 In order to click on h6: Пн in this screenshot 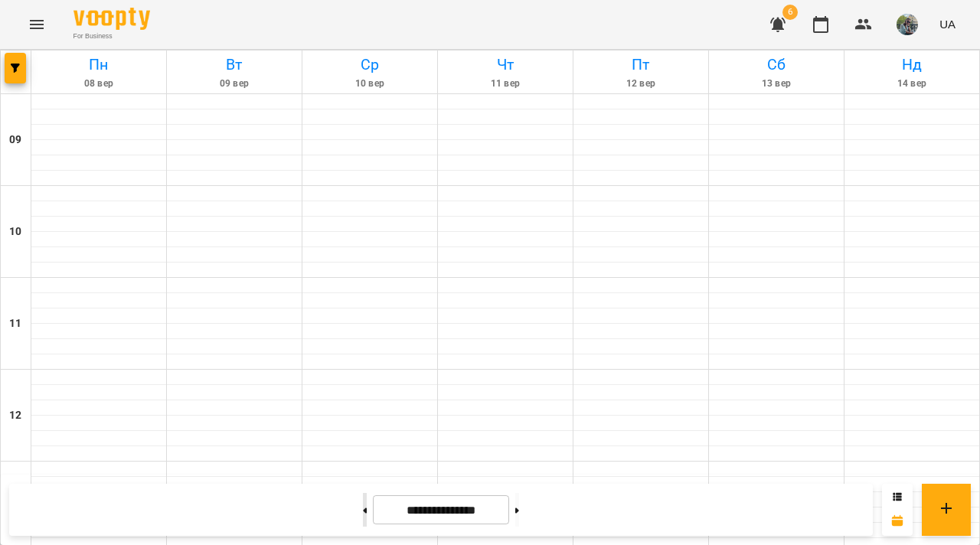, I will do `click(99, 64)`.